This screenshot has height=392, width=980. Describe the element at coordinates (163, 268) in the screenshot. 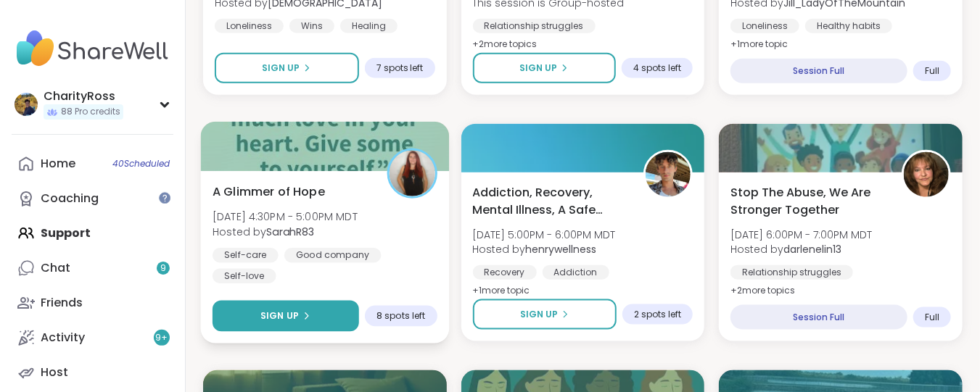

I see `span: 9` at that location.